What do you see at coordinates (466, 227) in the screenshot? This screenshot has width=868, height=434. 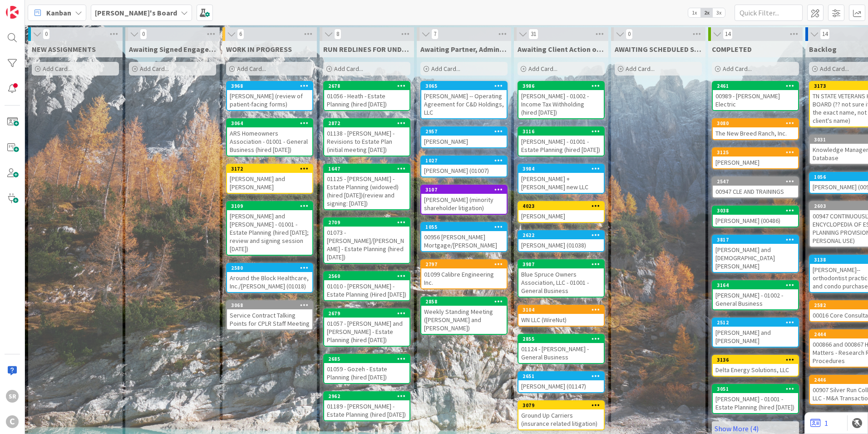 I see `div: 1055` at bounding box center [466, 227].